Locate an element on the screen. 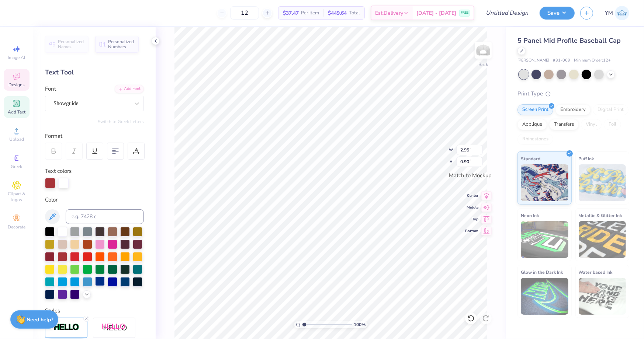 This screenshot has height=339, width=644. img: Neon Ink is located at coordinates (544, 240).